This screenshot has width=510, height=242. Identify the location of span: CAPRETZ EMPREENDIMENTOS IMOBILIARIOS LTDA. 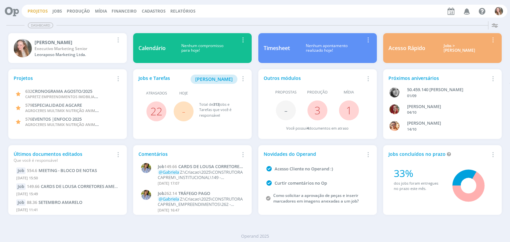
(69, 96).